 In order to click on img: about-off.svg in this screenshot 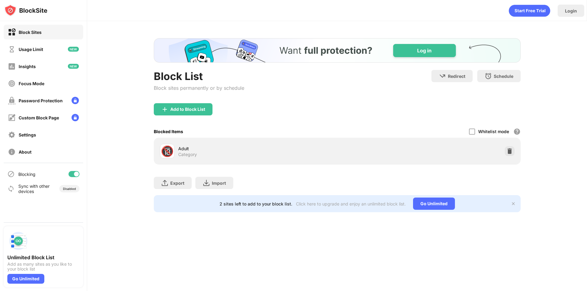, I will do `click(12, 152)`.